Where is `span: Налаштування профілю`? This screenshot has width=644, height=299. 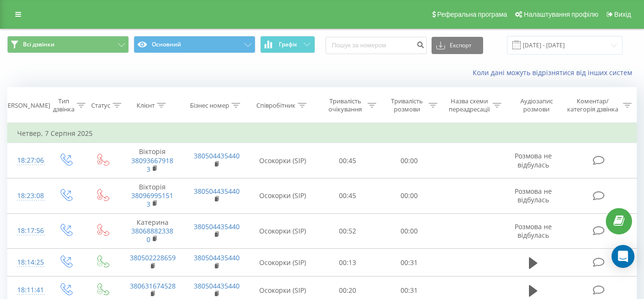 span: Налаштування профілю is located at coordinates (561, 14).